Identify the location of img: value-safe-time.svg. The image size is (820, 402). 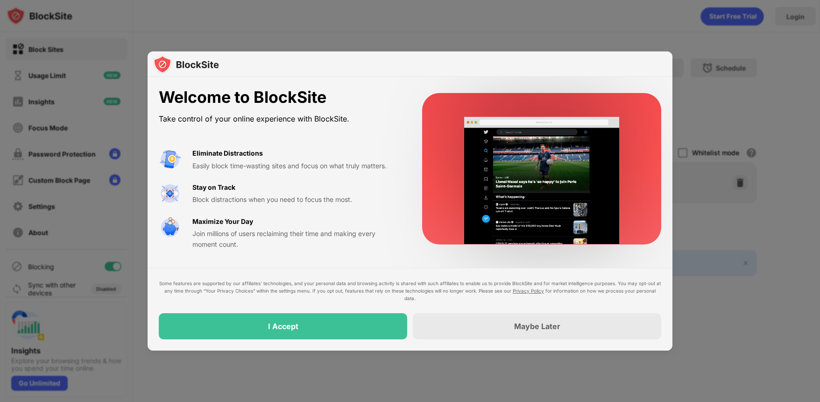
(170, 227).